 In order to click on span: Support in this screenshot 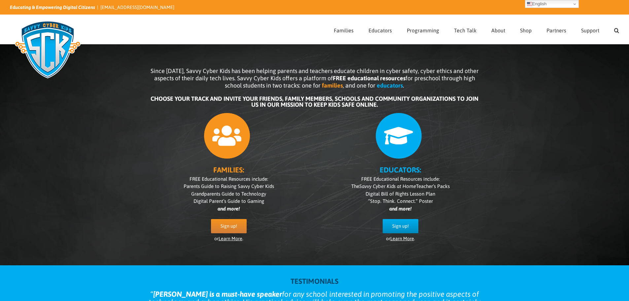, I will do `click(590, 30)`.